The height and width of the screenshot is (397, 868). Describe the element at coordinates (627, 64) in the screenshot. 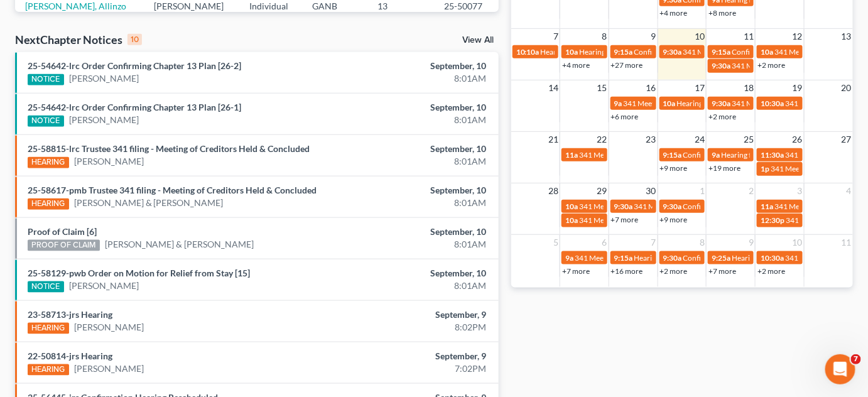

I see `a: +27 more` at that location.